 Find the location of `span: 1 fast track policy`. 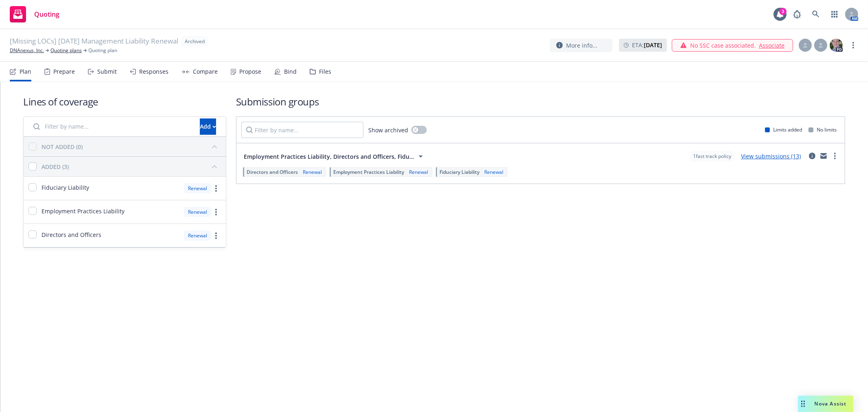

span: 1 fast track policy is located at coordinates (713, 156).